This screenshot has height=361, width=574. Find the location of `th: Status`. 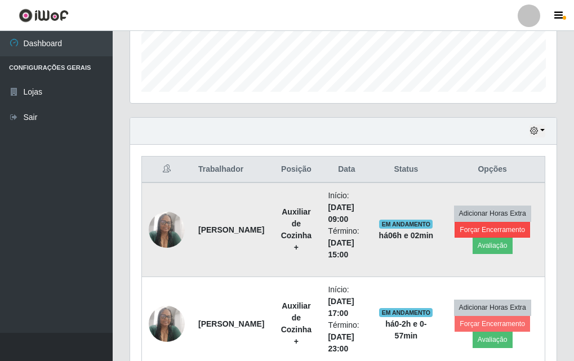

th: Status is located at coordinates (405, 169).